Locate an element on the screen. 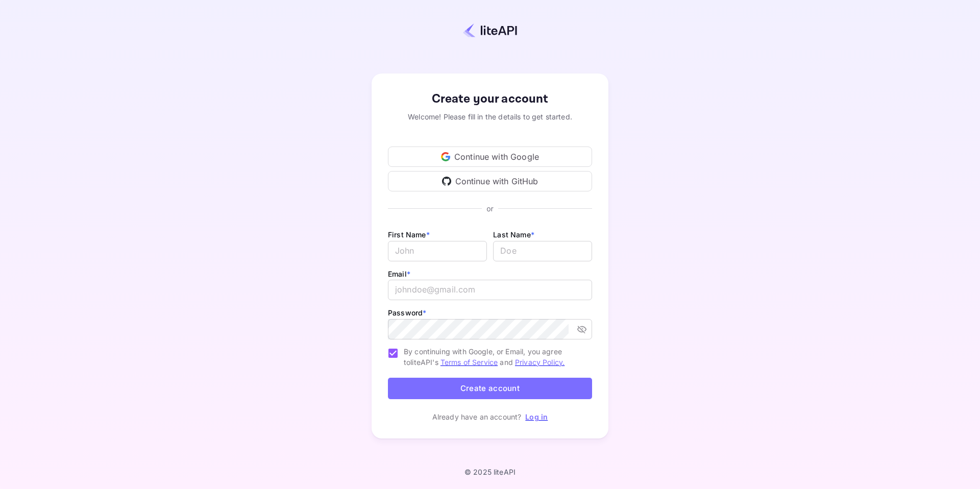  label: Email is located at coordinates (399, 274).